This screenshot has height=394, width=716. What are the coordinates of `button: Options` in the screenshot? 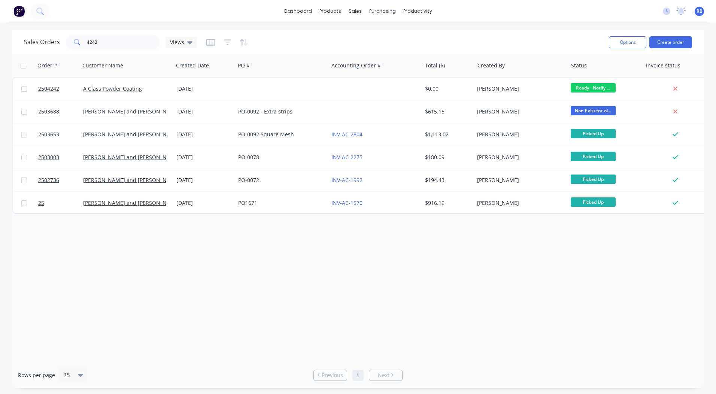 It's located at (628, 42).